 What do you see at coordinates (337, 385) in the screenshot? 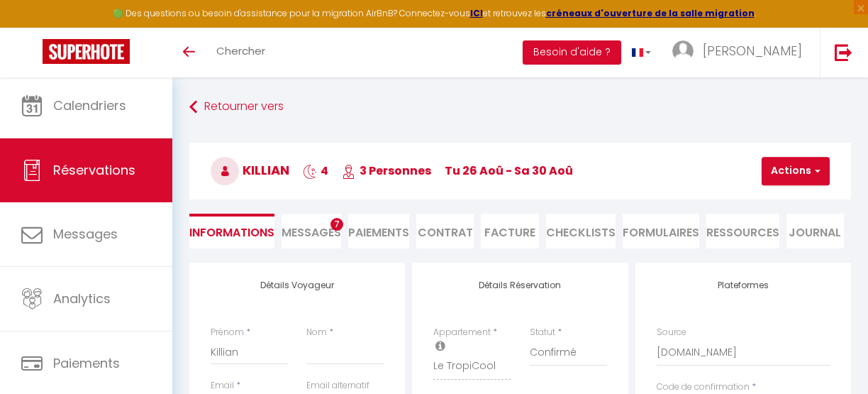
I see `label: Email alternatif` at bounding box center [337, 385].